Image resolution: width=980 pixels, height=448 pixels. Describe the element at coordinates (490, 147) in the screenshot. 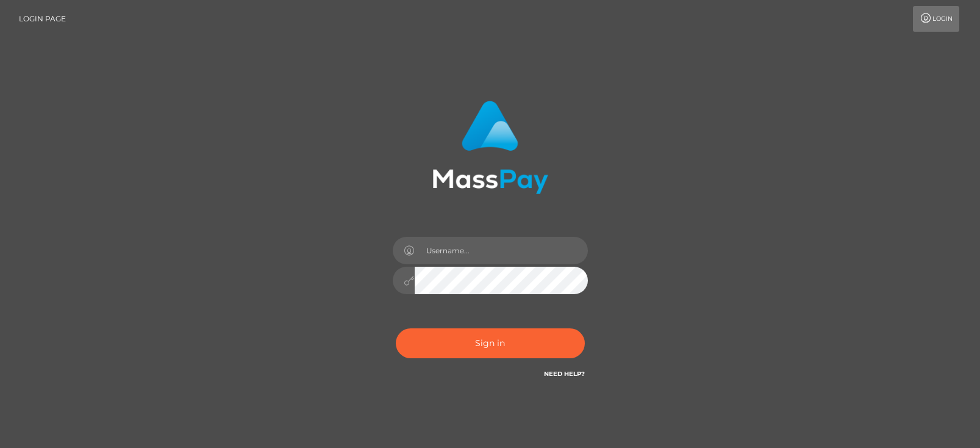

I see `img: MassPay Login` at that location.